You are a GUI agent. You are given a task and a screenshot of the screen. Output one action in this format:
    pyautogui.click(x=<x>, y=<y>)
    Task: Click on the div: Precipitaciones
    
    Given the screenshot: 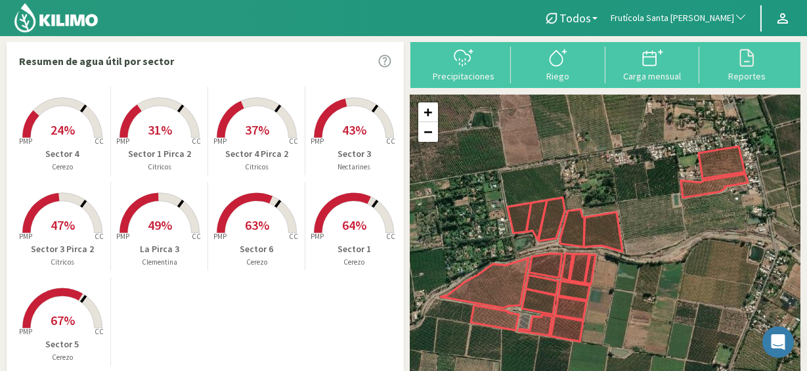 What is the action you would take?
    pyautogui.click(x=464, y=76)
    